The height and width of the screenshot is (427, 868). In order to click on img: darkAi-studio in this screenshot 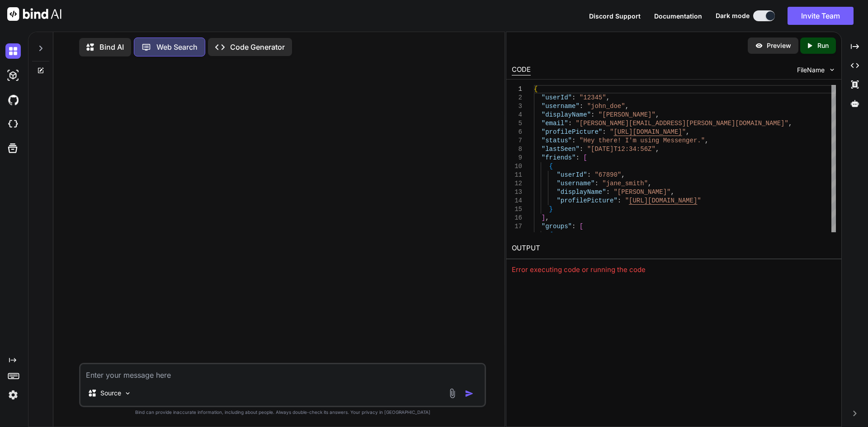, I will do `click(14, 76)`.